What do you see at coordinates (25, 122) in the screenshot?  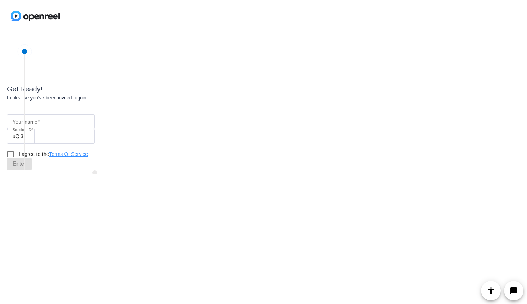 I see `mat-label: Your name` at bounding box center [25, 122].